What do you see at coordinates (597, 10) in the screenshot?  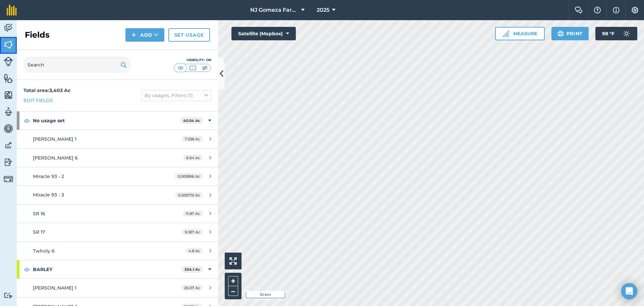 I see `img: A question mark icon` at bounding box center [597, 10].